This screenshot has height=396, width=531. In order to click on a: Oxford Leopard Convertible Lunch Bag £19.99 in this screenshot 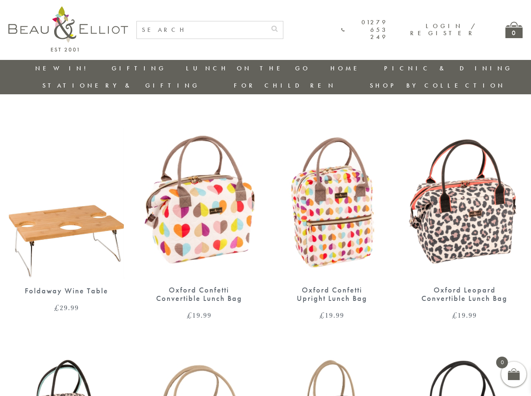, I will do `click(464, 224)`.